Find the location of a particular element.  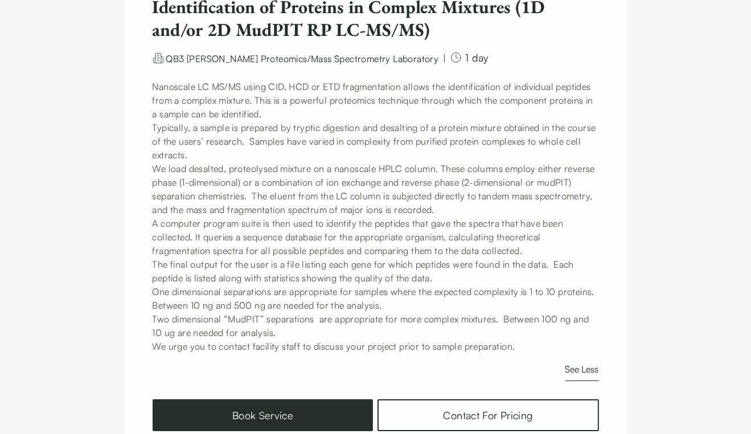

button: See Less is located at coordinates (582, 371).